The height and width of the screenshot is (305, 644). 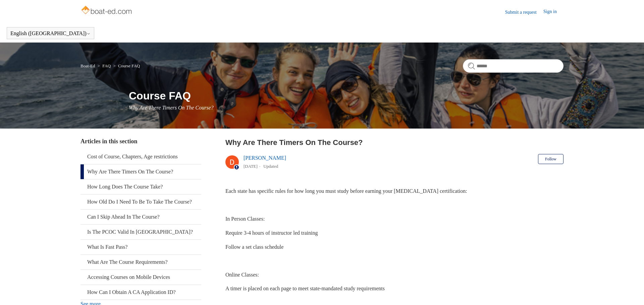 I want to click on span: Require 3-4 hours of instructor led training, so click(x=272, y=233).